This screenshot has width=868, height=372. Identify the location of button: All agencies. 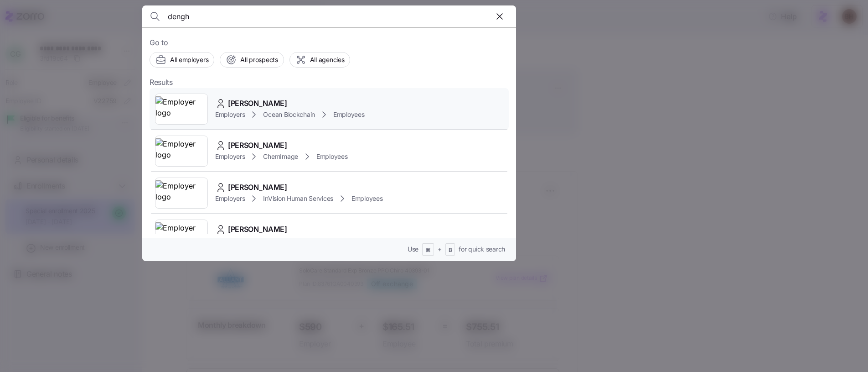
(320, 60).